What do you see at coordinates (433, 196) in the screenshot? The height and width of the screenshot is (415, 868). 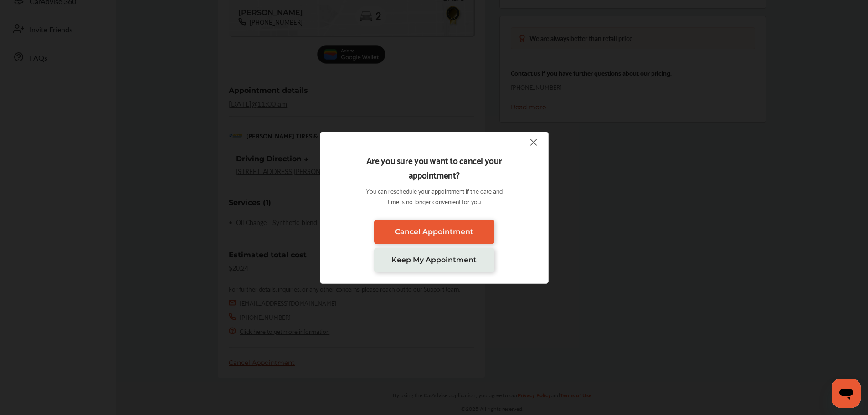 I see `p: You can reschedule your appointment if the date and time is no longer convenient for you` at bounding box center [433, 196].